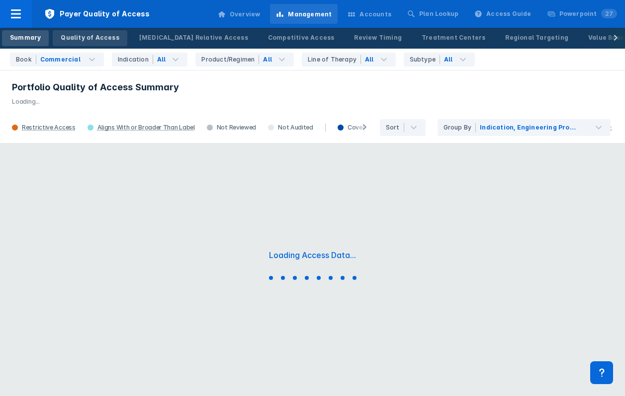  Describe the element at coordinates (231, 128) in the screenshot. I see `div: Not Reviewed` at that location.